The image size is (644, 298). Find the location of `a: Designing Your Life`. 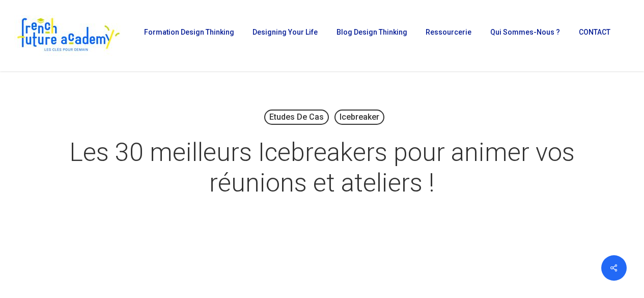

a: Designing Your Life is located at coordinates (284, 36).